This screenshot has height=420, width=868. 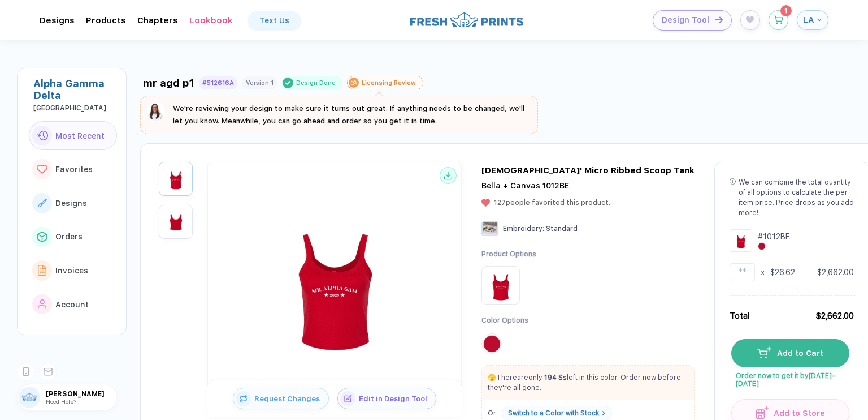 What do you see at coordinates (786, 10) in the screenshot?
I see `sup: 1` at bounding box center [786, 10].